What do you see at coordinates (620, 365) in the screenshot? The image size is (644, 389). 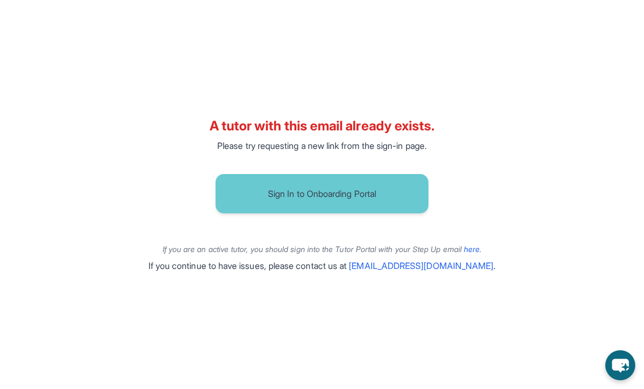 I see `button: chat-button` at bounding box center [620, 365].